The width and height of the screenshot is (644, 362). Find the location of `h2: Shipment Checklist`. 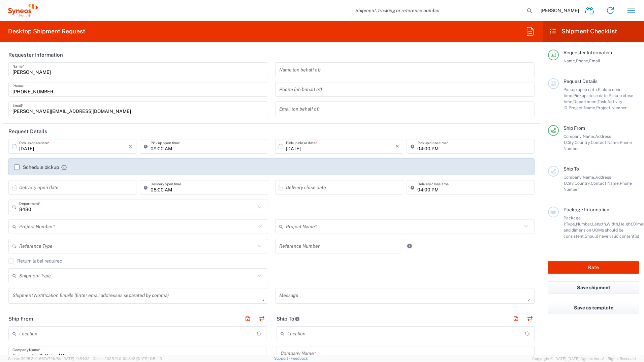

h2: Shipment Checklist is located at coordinates (583, 31).